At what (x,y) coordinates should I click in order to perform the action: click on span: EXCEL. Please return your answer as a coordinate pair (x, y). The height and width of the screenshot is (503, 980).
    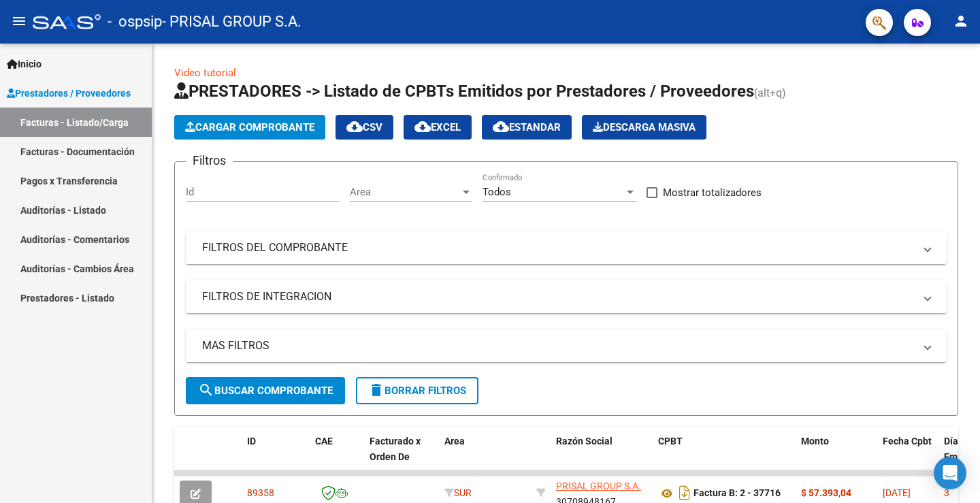
    Looking at the image, I should click on (438, 127).